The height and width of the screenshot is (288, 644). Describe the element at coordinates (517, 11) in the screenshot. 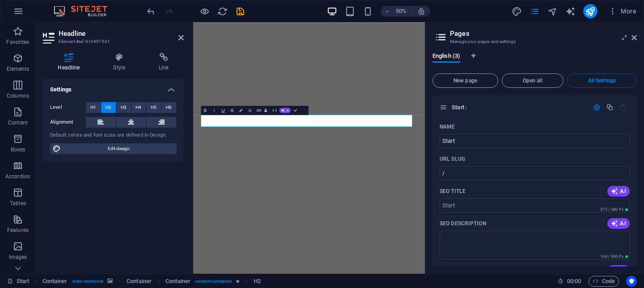

I see `i: Design (Ctrl+Alt+Y)` at that location.